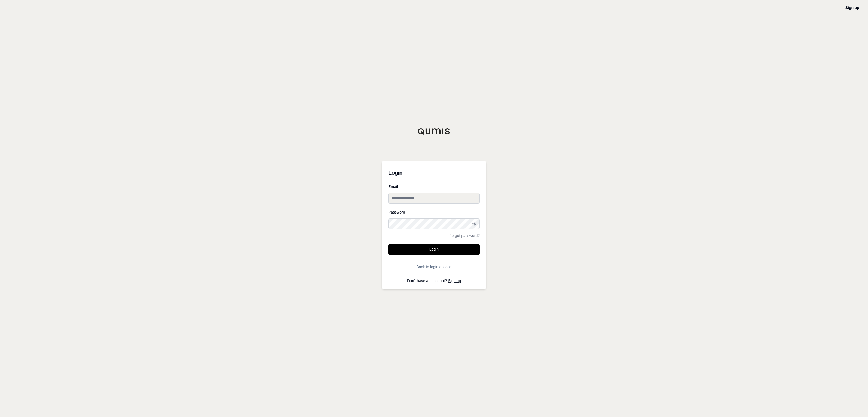 The height and width of the screenshot is (417, 868). What do you see at coordinates (434, 187) in the screenshot?
I see `label: Email` at bounding box center [434, 187].